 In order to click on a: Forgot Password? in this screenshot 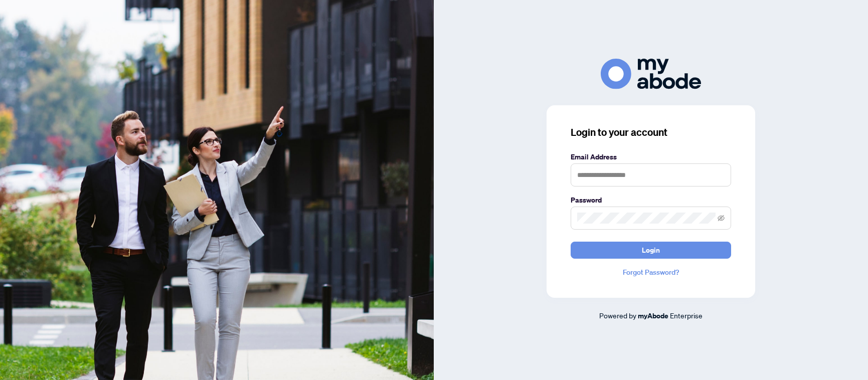, I will do `click(651, 272)`.